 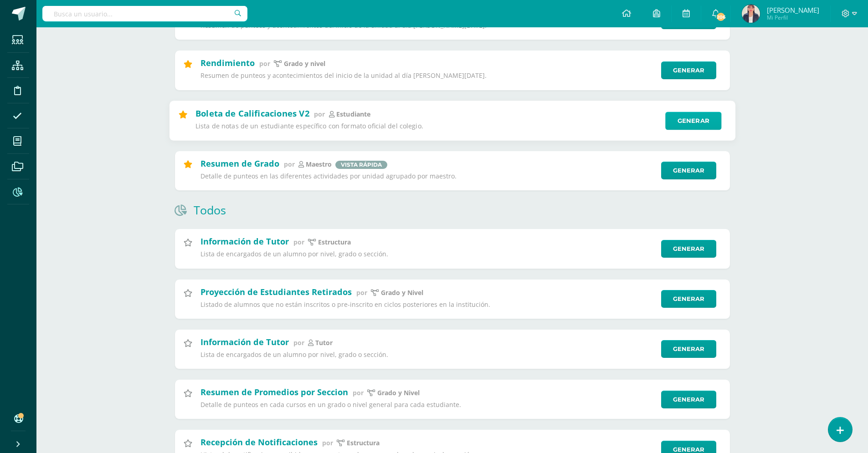 I want to click on p: Detalle de punteos en las diferentes actividades por unidad agrupado por maestro., so click(x=428, y=176).